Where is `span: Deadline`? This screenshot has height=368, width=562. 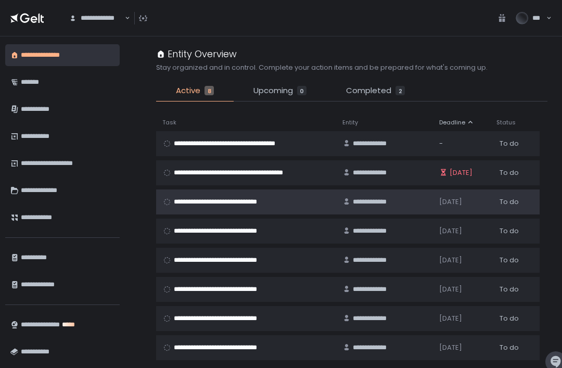
span: Deadline is located at coordinates (452, 122).